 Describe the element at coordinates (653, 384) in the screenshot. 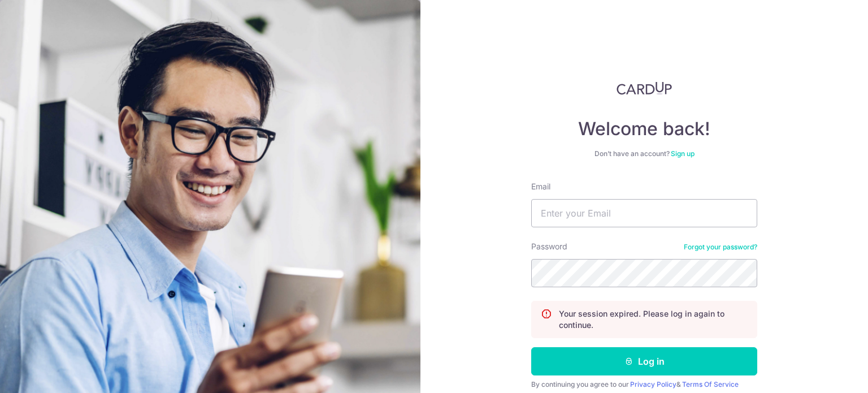

I see `a: Privacy Policy` at that location.